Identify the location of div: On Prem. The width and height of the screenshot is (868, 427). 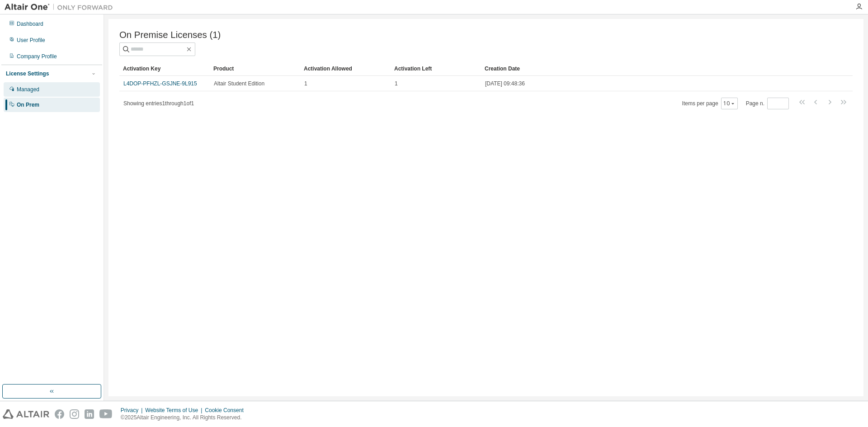
(28, 105).